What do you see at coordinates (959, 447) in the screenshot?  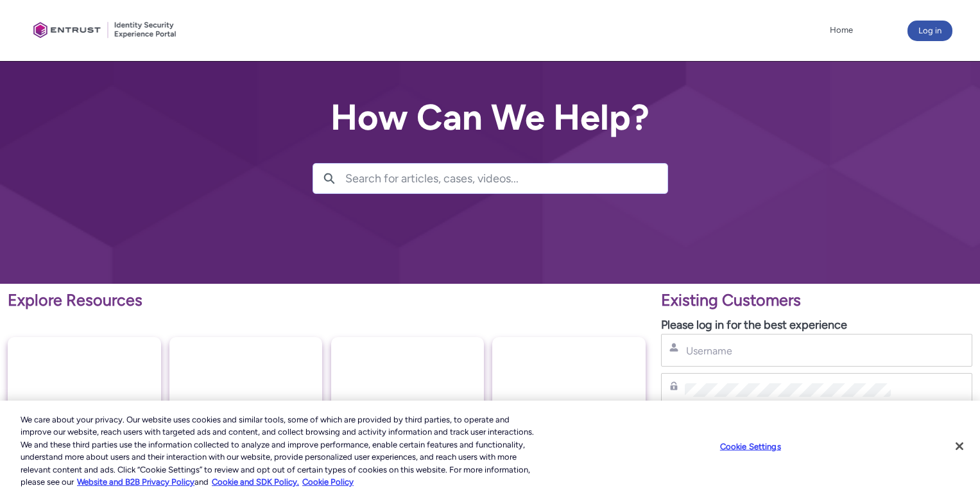 I see `button: Close` at bounding box center [959, 447].